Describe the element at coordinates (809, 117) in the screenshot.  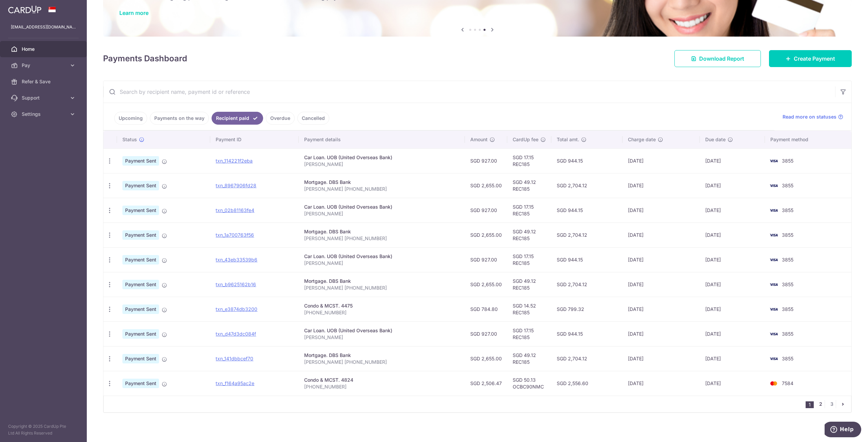
I see `span: Read more on statuses` at that location.